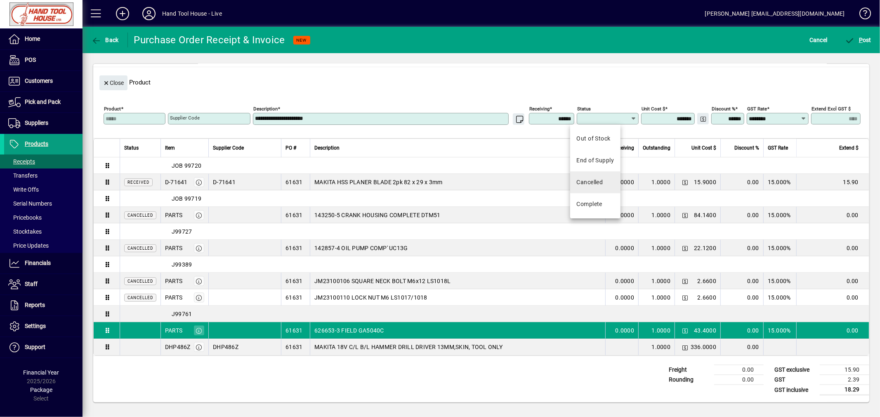 Image resolution: width=880 pixels, height=417 pixels. I want to click on span: Item, so click(170, 148).